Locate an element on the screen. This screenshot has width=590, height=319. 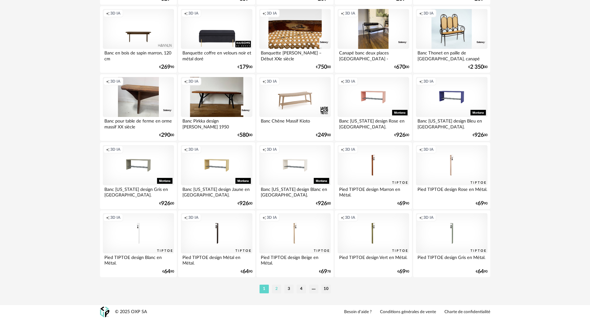
a: Creation icon 3D IA Banc en bois de sapin marron, 120 cm €26990 is located at coordinates (138, 40).